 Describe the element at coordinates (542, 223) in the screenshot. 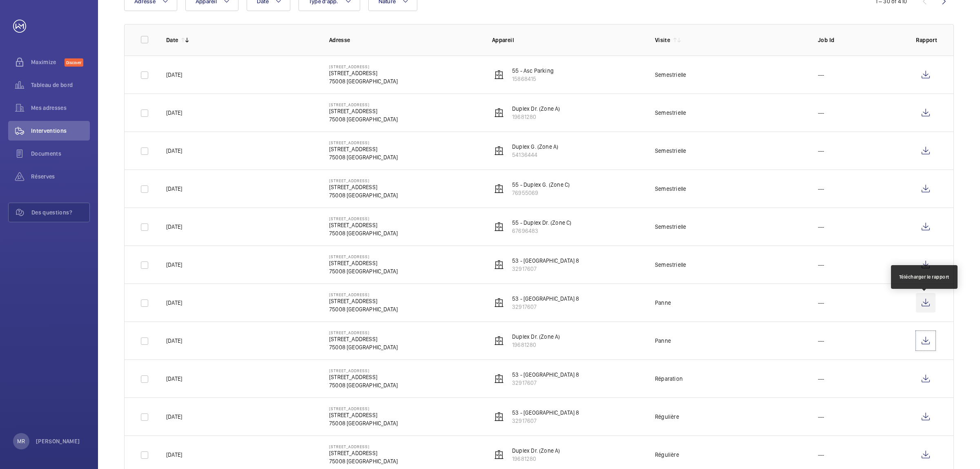

I see `p: 55 - Duplex Dr. (Zone C)` at that location.